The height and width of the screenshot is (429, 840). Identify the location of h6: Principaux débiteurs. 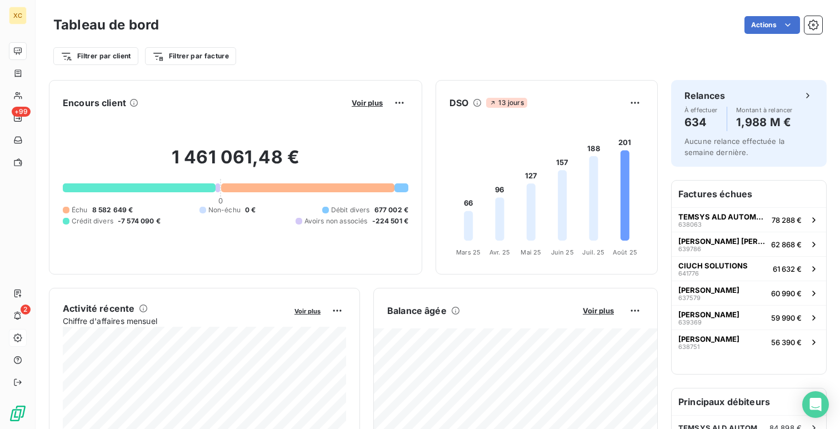
(749, 402).